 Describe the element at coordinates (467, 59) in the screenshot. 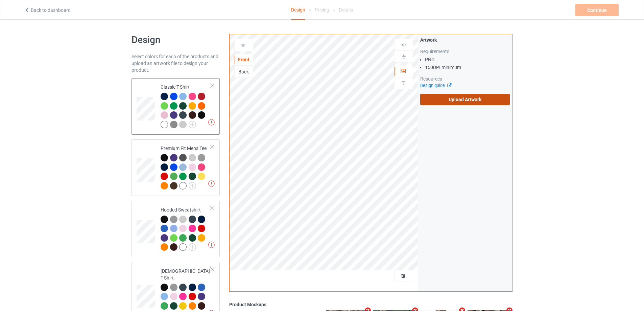

I see `li: PNG` at that location.